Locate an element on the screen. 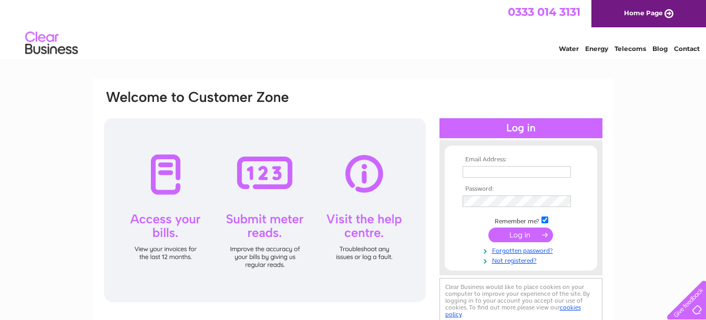 This screenshot has height=320, width=706. span: 0333 014 3131 is located at coordinates (544, 12).